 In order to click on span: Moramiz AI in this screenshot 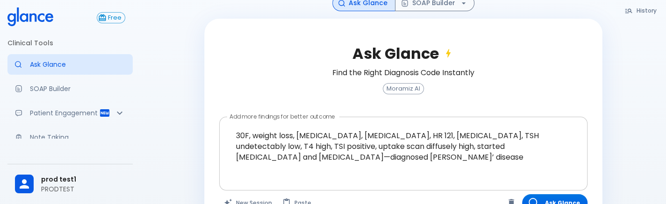, I will do `click(403, 89)`.